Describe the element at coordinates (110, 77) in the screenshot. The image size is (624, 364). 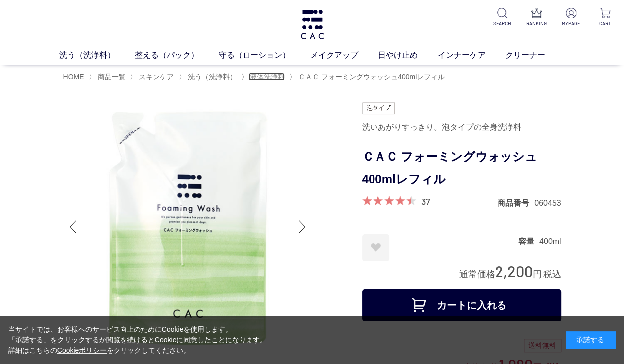
I see `a: 商品一覧` at that location.